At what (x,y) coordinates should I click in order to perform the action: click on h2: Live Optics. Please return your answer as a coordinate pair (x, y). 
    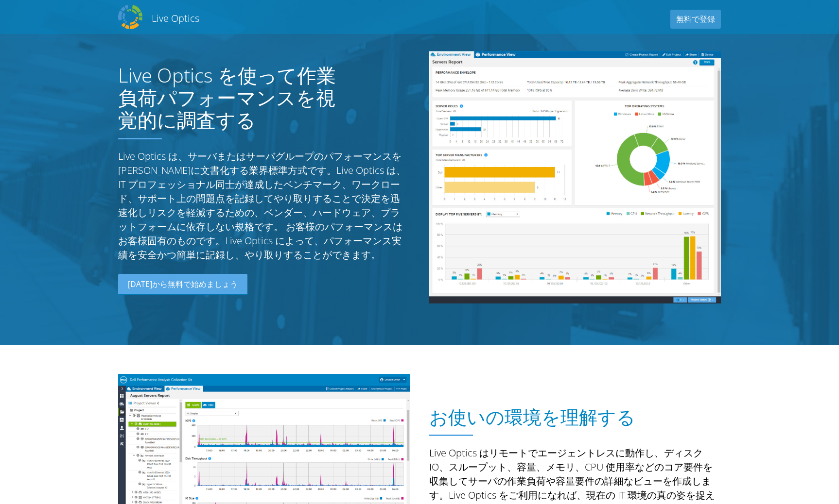
    Looking at the image, I should click on (175, 18).